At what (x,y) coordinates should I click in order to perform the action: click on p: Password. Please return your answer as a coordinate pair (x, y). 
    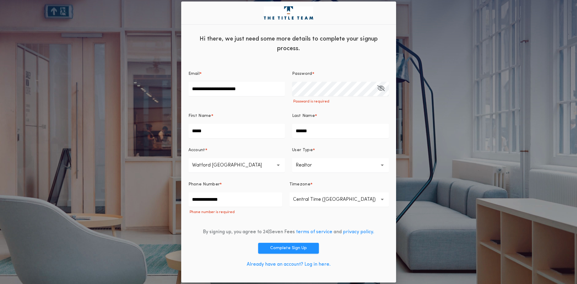
    Looking at the image, I should click on (302, 74).